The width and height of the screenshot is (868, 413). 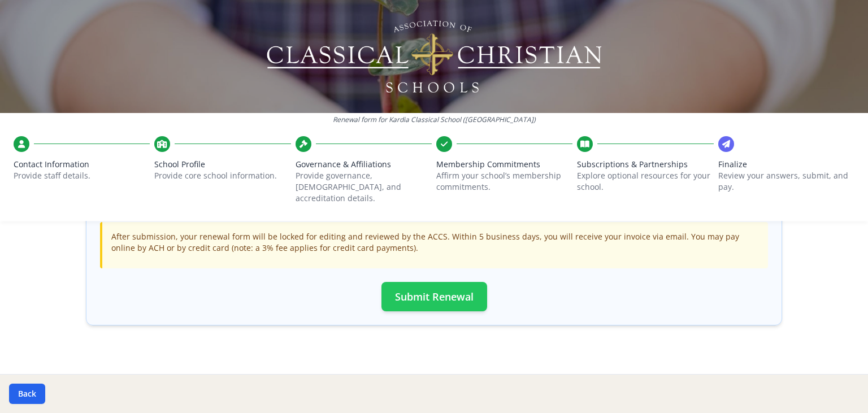 I want to click on span: Finalize, so click(x=786, y=165).